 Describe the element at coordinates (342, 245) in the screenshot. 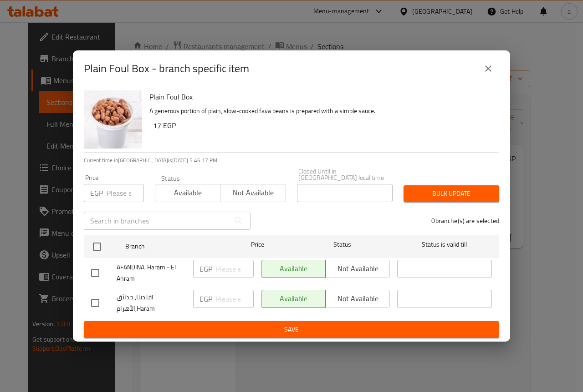

I see `span: Status` at that location.